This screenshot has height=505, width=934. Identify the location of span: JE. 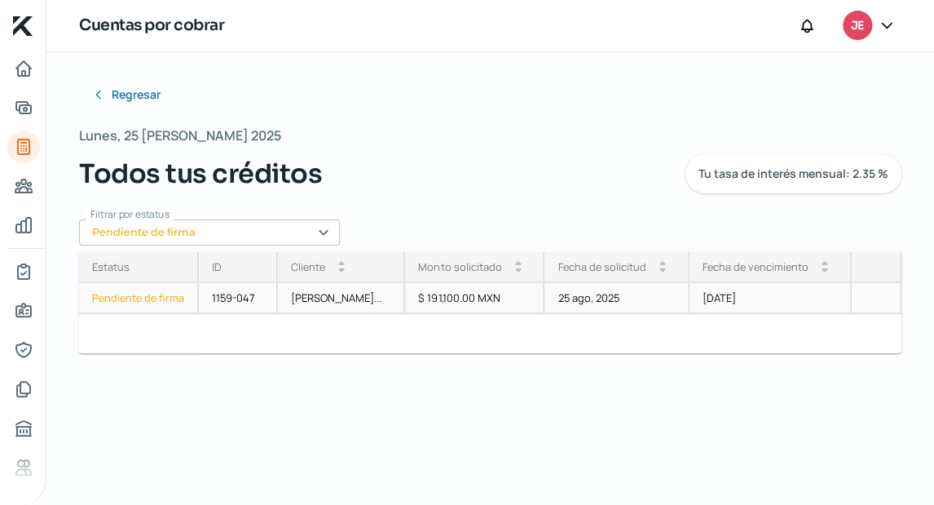
(857, 26).